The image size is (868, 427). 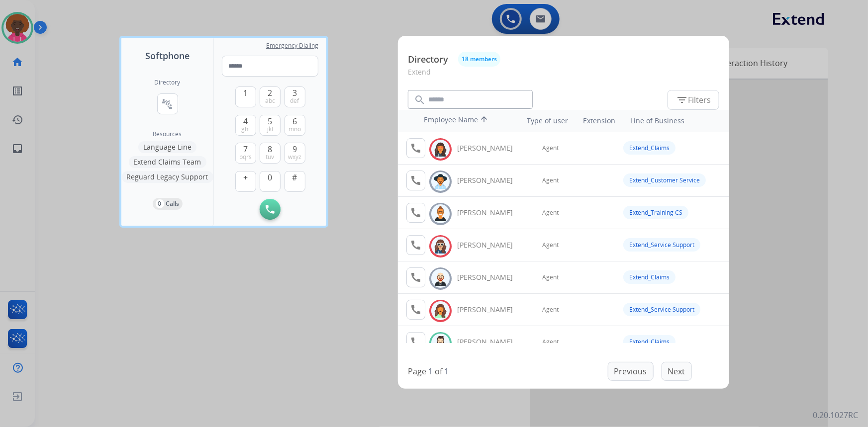 I want to click on span: wxyz, so click(x=295, y=157).